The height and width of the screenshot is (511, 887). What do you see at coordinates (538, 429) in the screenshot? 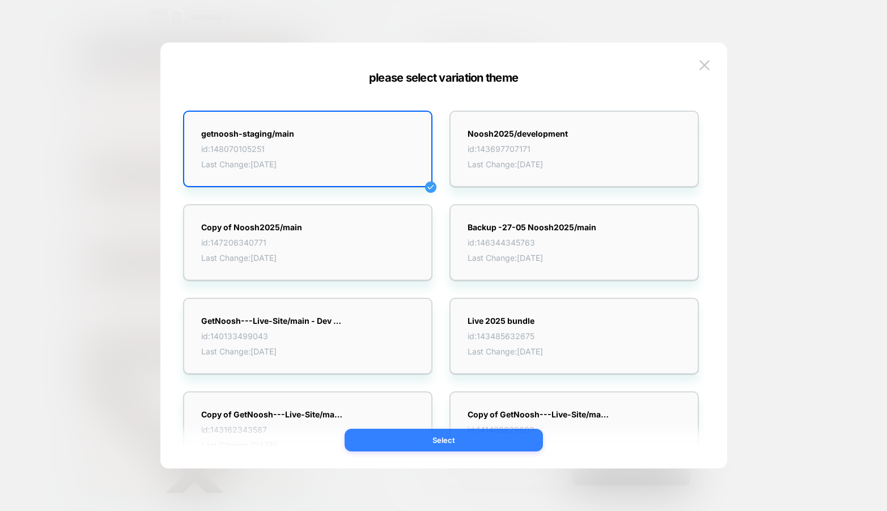
I see `span: id: 141408829603` at bounding box center [538, 429].